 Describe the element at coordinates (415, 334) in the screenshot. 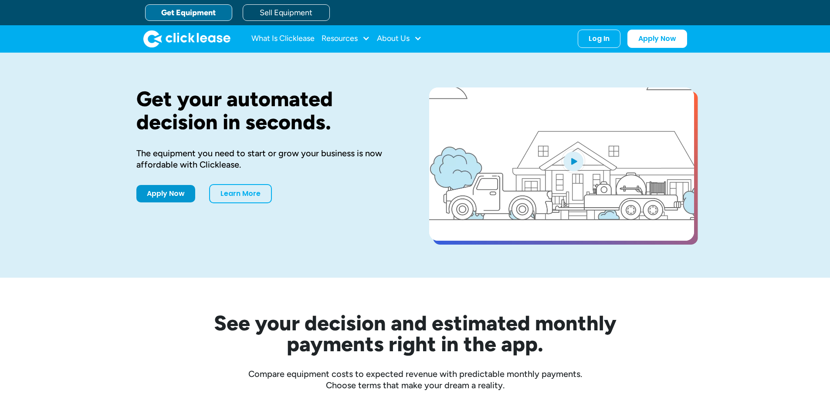

I see `h2: See your decision and estimated monthly payments right in the app.` at that location.